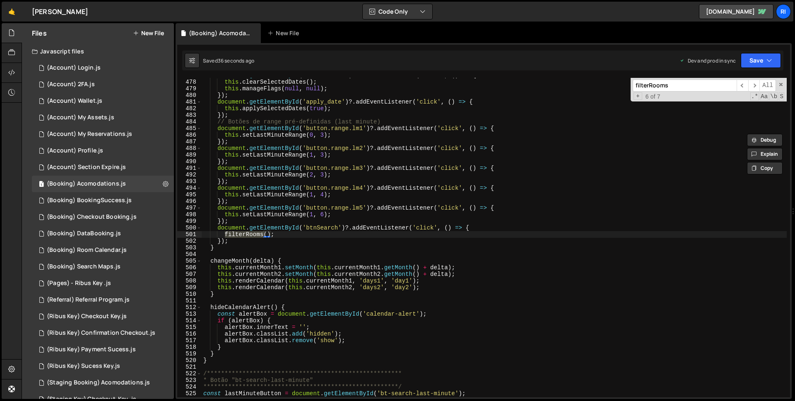 This screenshot has height=401, width=795. What do you see at coordinates (783, 12) in the screenshot?
I see `div: Ri` at bounding box center [783, 12].